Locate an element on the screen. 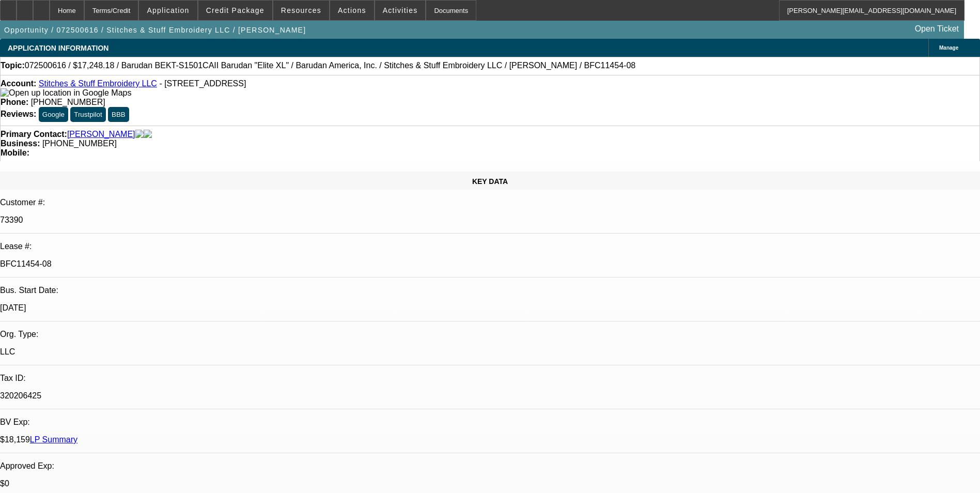  a: LP Summary is located at coordinates (54, 440).